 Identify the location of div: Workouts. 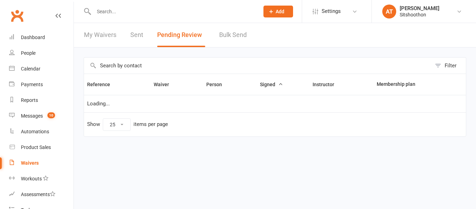
(31, 179).